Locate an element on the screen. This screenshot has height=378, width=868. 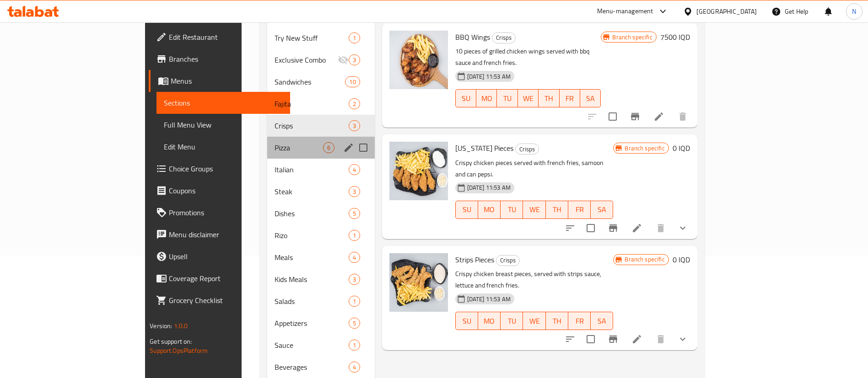
span: Branch specific is located at coordinates (644, 148).